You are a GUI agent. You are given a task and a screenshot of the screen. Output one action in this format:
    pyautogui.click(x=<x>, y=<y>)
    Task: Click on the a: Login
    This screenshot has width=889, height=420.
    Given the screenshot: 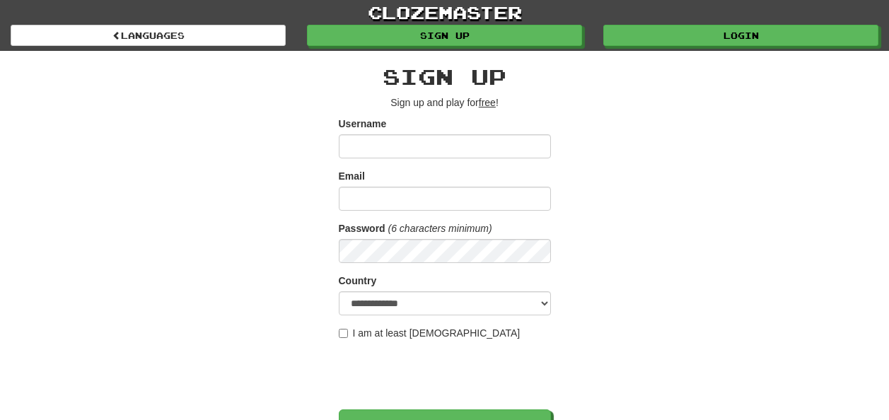 What is the action you would take?
    pyautogui.click(x=740, y=35)
    